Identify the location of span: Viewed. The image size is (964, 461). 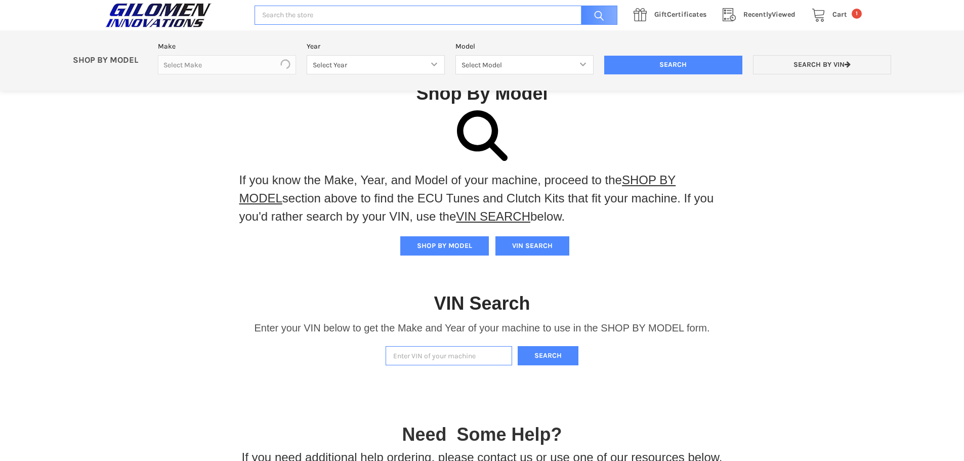
(769, 14).